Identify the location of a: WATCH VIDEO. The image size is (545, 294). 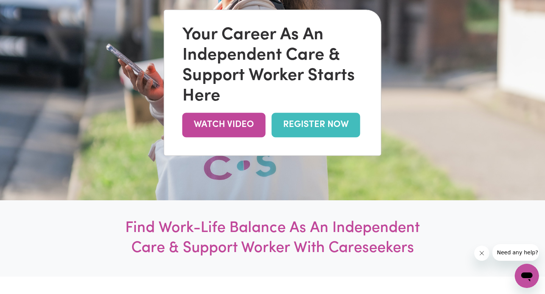
(224, 125).